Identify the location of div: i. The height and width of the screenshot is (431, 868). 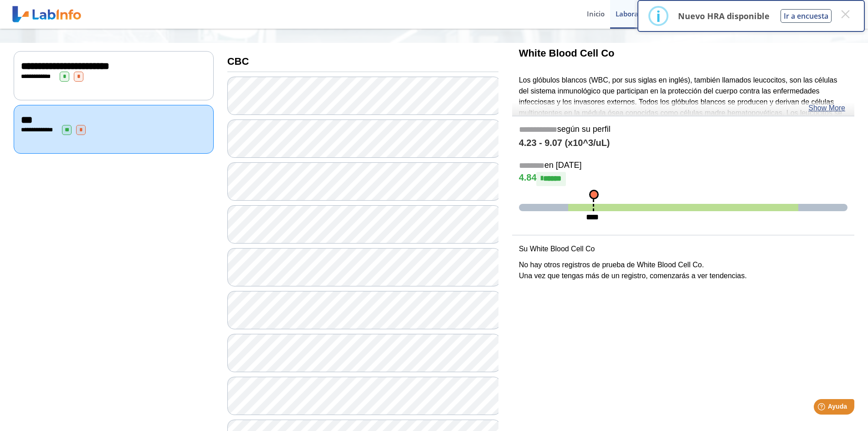
(658, 16).